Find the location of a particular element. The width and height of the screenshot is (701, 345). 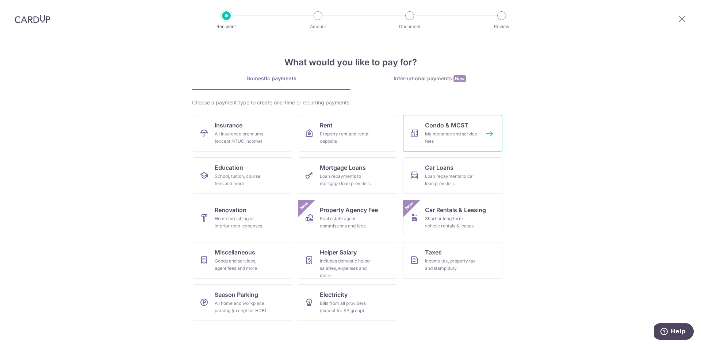

span: Season Parking is located at coordinates (236, 295).